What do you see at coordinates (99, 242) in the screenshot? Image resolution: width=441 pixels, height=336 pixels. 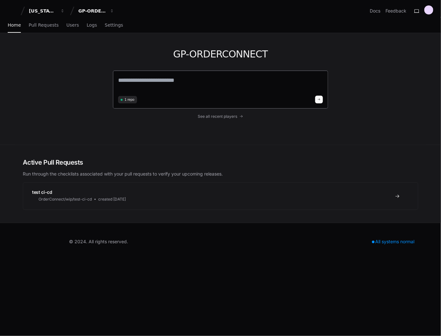 I see `div: © 2024. All rights reserved.` at bounding box center [99, 242].